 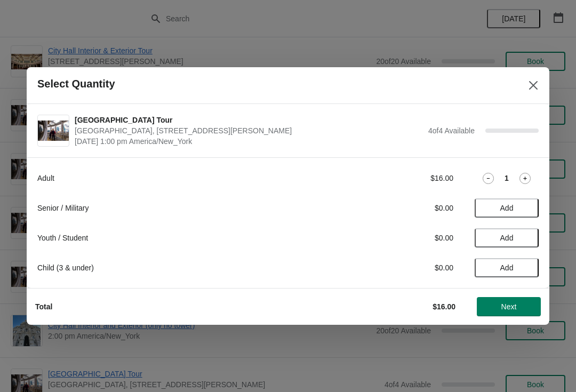 I want to click on div: Youth / Student, so click(x=185, y=238).